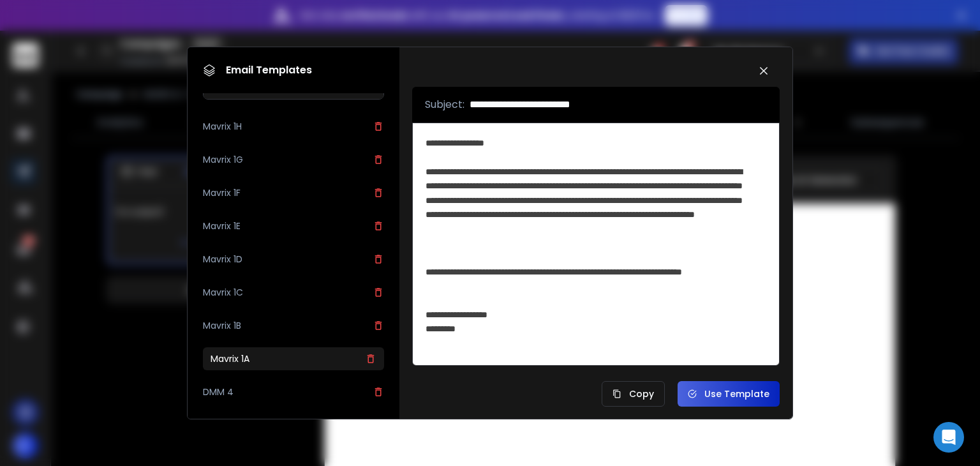 The image size is (980, 466). Describe the element at coordinates (222, 226) in the screenshot. I see `h3: Mavrix 1E` at that location.